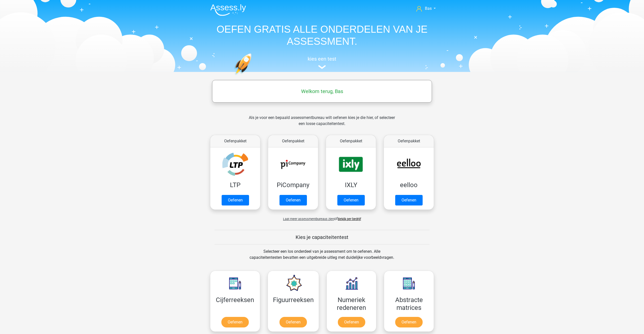 This screenshot has width=644, height=334. Describe the element at coordinates (426, 8) in the screenshot. I see `a: Bas` at that location.